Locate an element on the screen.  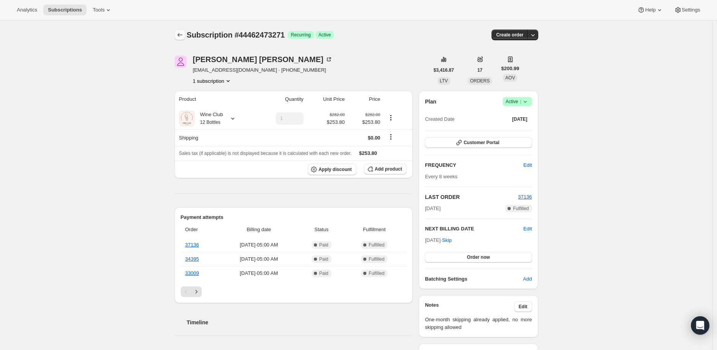
nav: Pagination is located at coordinates (294, 291).